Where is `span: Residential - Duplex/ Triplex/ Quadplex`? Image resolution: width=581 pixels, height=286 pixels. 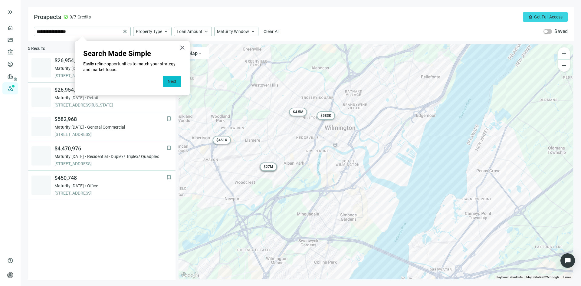
span: Residential - Duplex/ Triplex/ Quadplex is located at coordinates (123, 157).